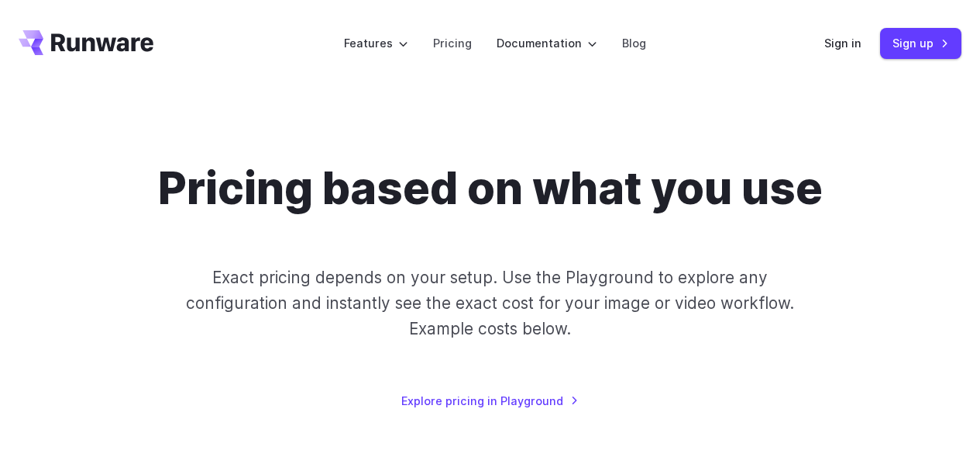 This screenshot has height=454, width=980. What do you see at coordinates (920, 43) in the screenshot?
I see `a: Sign up` at bounding box center [920, 43].